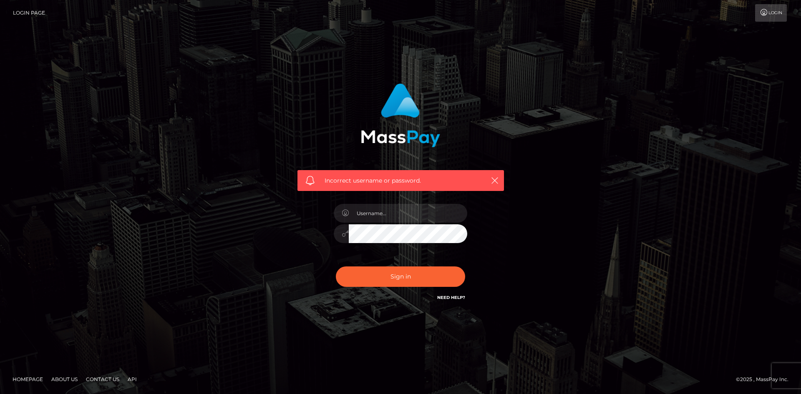 Image resolution: width=801 pixels, height=394 pixels. I want to click on a: Login Page, so click(29, 13).